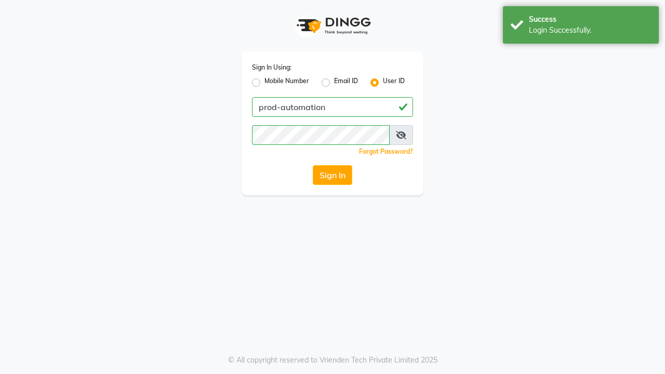 The image size is (665, 374). Describe the element at coordinates (386, 151) in the screenshot. I see `a: Forgot Password?` at that location.